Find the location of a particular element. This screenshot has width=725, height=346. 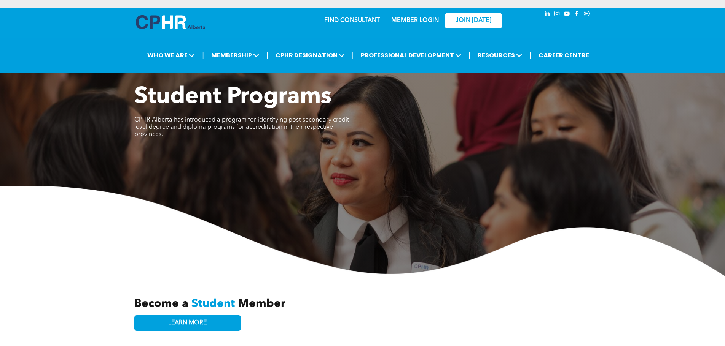

span: Student is located at coordinates (213, 304).